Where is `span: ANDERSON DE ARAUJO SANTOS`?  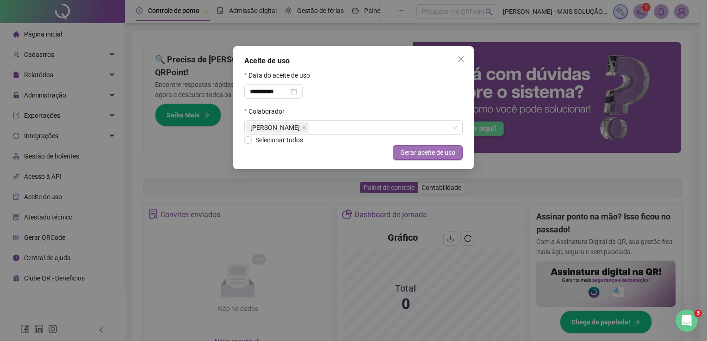 span: ANDERSON DE ARAUJO SANTOS is located at coordinates (277, 128).